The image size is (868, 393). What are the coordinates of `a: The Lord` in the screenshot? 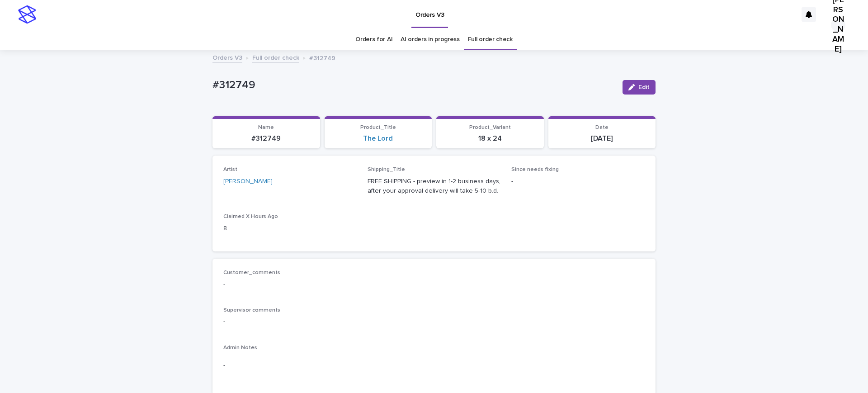 It's located at (378, 138).